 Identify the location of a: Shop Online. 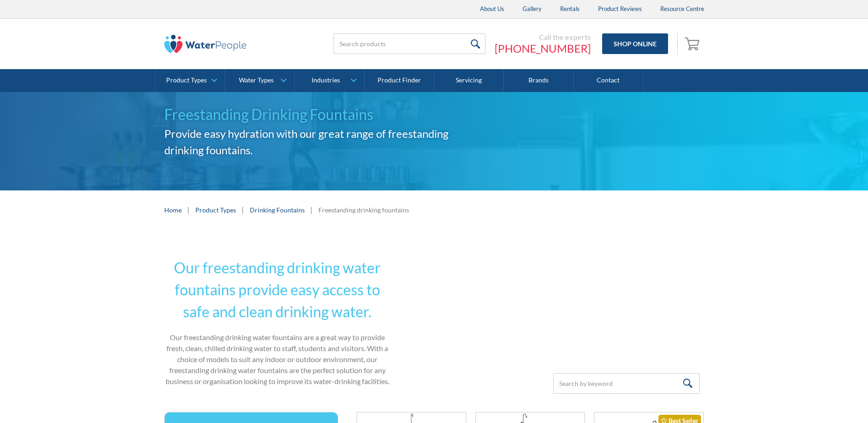
(635, 44).